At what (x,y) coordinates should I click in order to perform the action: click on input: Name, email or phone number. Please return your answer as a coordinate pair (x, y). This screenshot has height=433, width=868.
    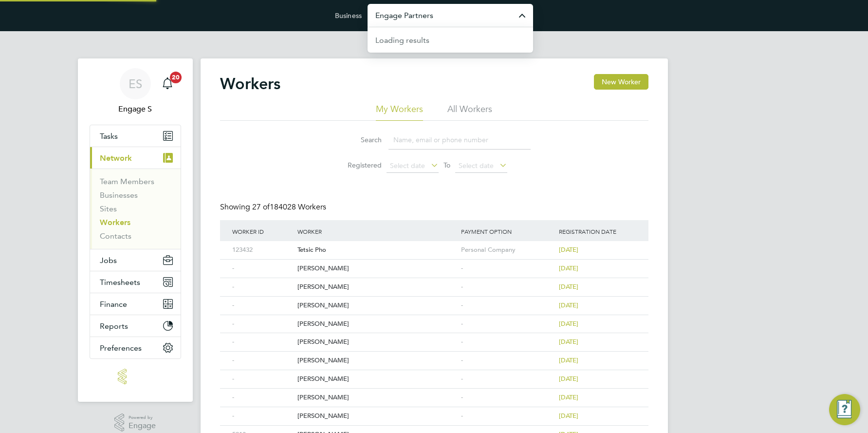
    Looking at the image, I should click on (460, 140).